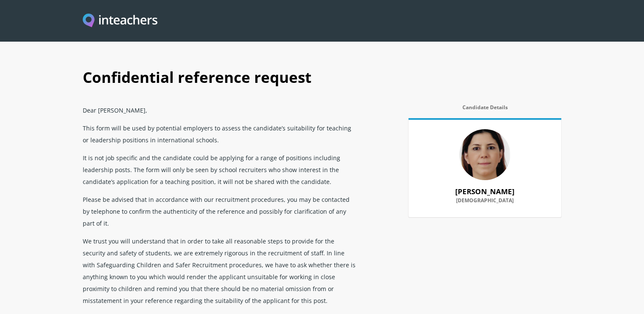  Describe the element at coordinates (322, 81) in the screenshot. I see `h1: Confidential reference request` at that location.